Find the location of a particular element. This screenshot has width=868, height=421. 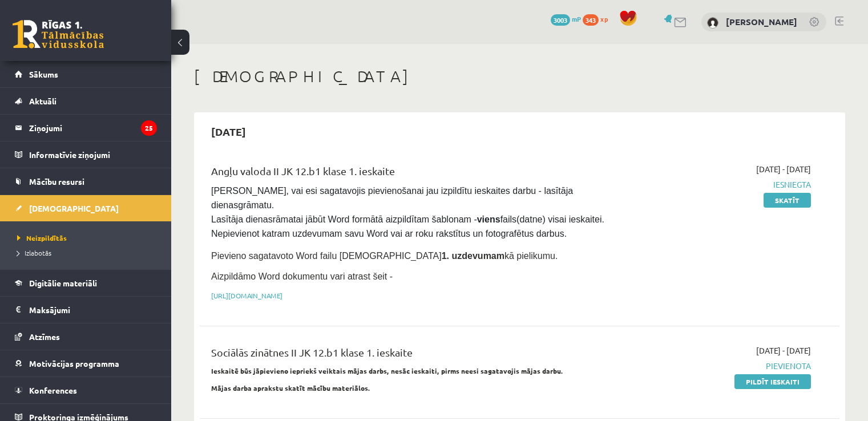

div: Sociālās zinātnes II JK 12.b1 klase 1. ieskaite is located at coordinates (408, 355).